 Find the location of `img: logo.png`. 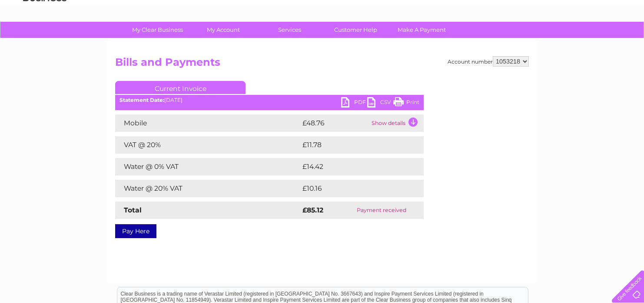

img: logo.png is located at coordinates (45, 36).